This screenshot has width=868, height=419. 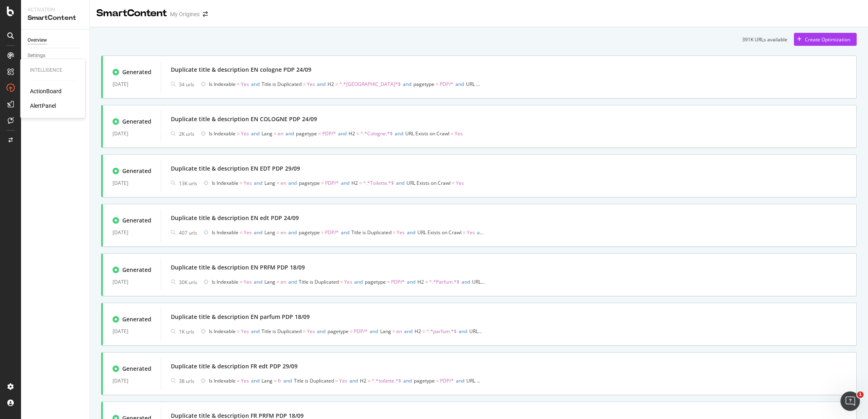 I want to click on div: Intelligence, so click(x=53, y=70).